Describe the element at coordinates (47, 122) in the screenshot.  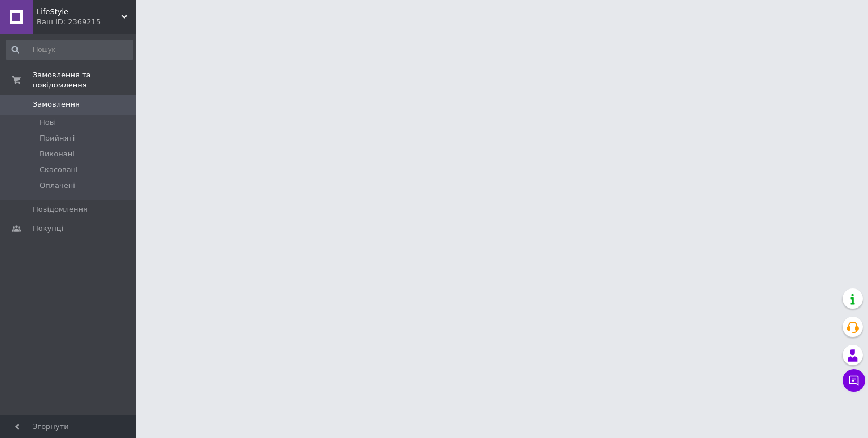
I see `span: Нові` at that location.